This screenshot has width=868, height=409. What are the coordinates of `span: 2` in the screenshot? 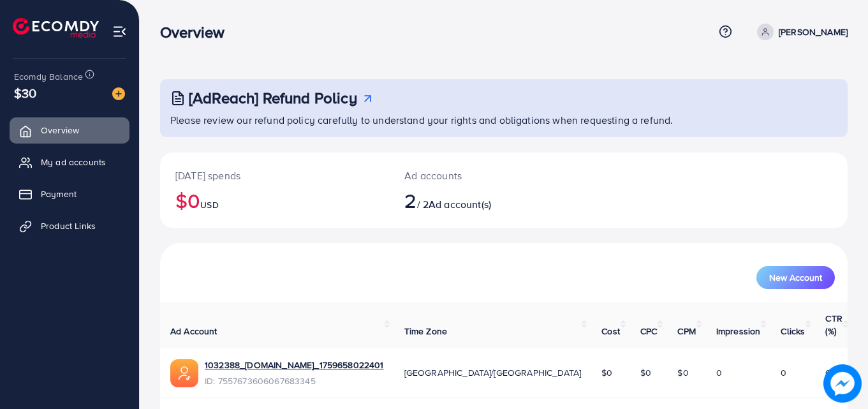 It's located at (410, 201).